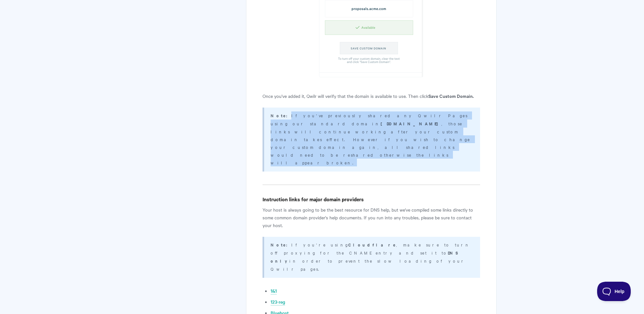 The image size is (644, 314). Describe the element at coordinates (371, 199) in the screenshot. I see `h4: Instruction links for major domain providers` at that location.